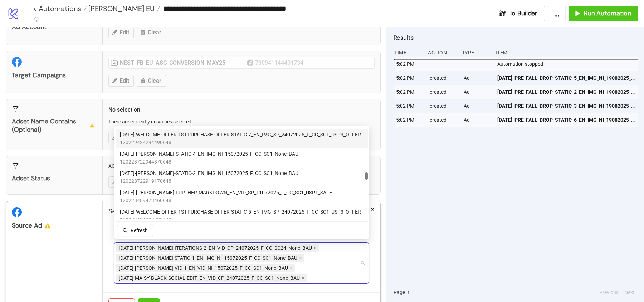 The height and width of the screenshot is (302, 644). What do you see at coordinates (608, 14) in the screenshot?
I see `span: Run Automation` at bounding box center [608, 14].